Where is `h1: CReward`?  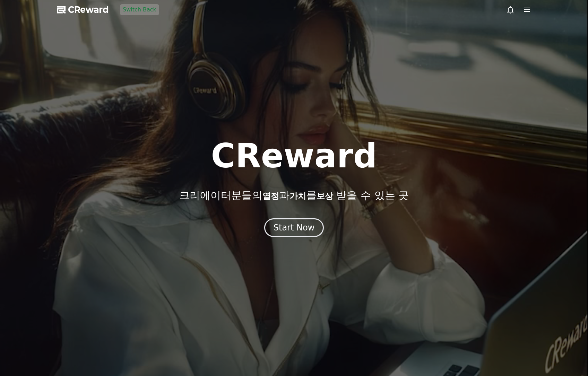
h1: CReward is located at coordinates (294, 156).